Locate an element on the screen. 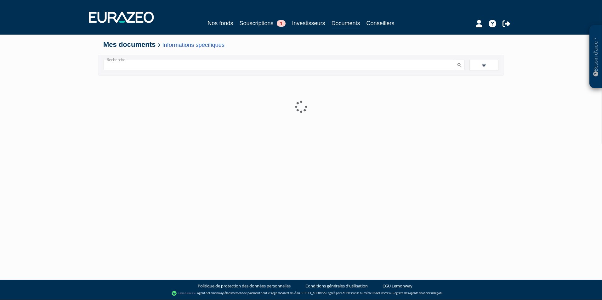  p: Besoin d'aide ? is located at coordinates (595, 57).